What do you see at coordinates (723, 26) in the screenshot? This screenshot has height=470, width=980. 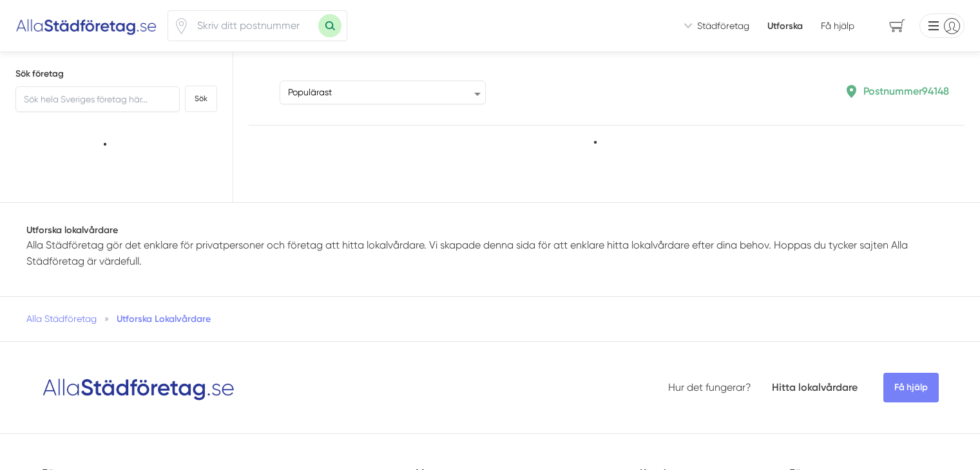 I see `span: Städföretag` at bounding box center [723, 26].